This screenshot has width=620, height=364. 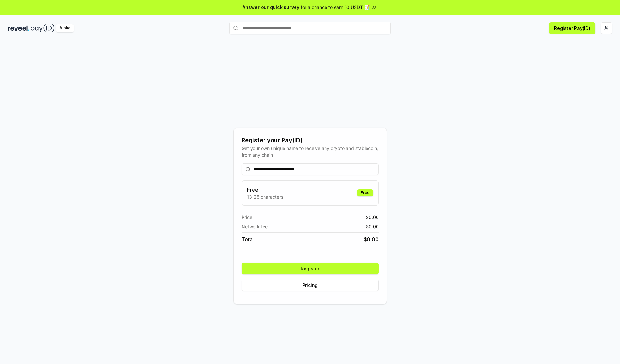 I want to click on span: Total, so click(x=248, y=240).